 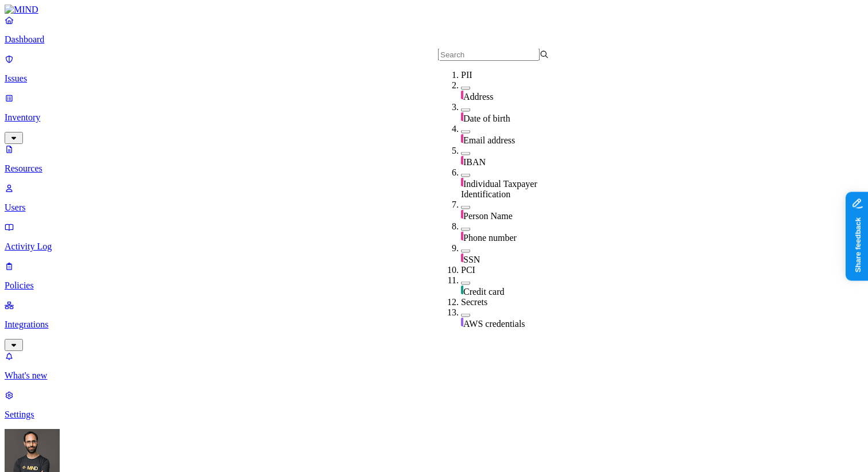 I want to click on img: pci-line, so click(x=462, y=290).